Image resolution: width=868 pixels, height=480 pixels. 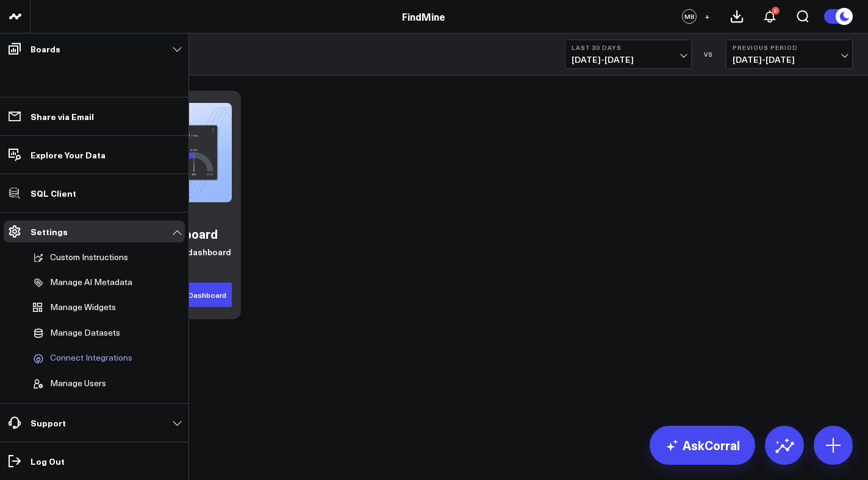 What do you see at coordinates (82, 308) in the screenshot?
I see `span: Manage Widgets` at bounding box center [82, 308].